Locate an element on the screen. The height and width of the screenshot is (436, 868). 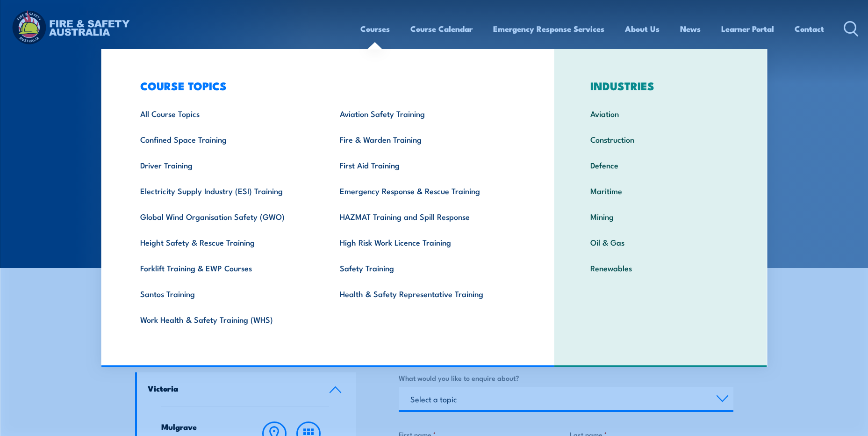
a: Forklift Training & EWP Courses is located at coordinates (225, 267).